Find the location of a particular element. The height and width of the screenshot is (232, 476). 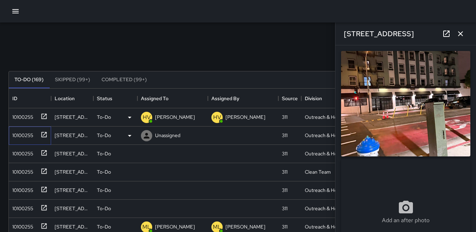

div: Source is located at coordinates (289, 99).